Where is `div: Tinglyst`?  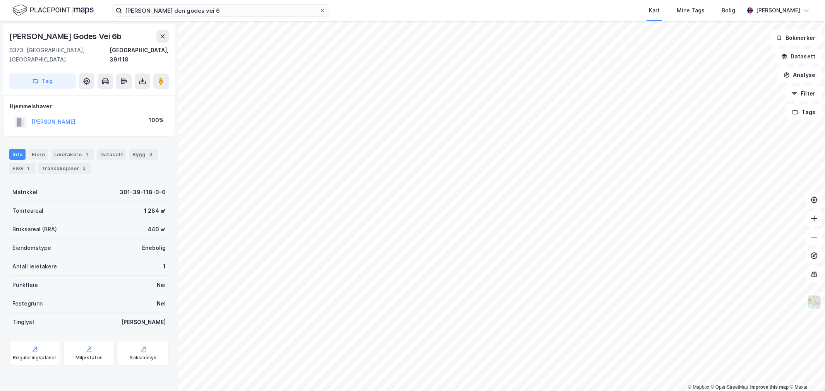
div: Tinglyst is located at coordinates (23, 322).